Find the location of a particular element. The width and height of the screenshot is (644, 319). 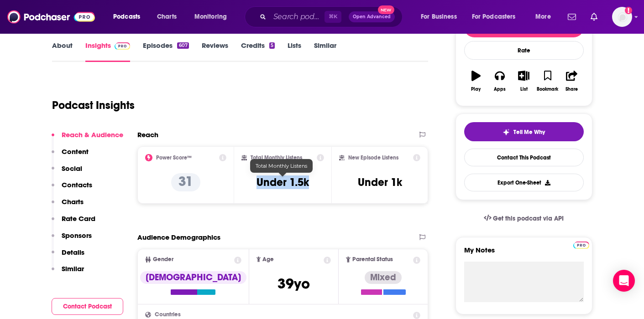

div: Open Intercom Messenger is located at coordinates (624, 281).